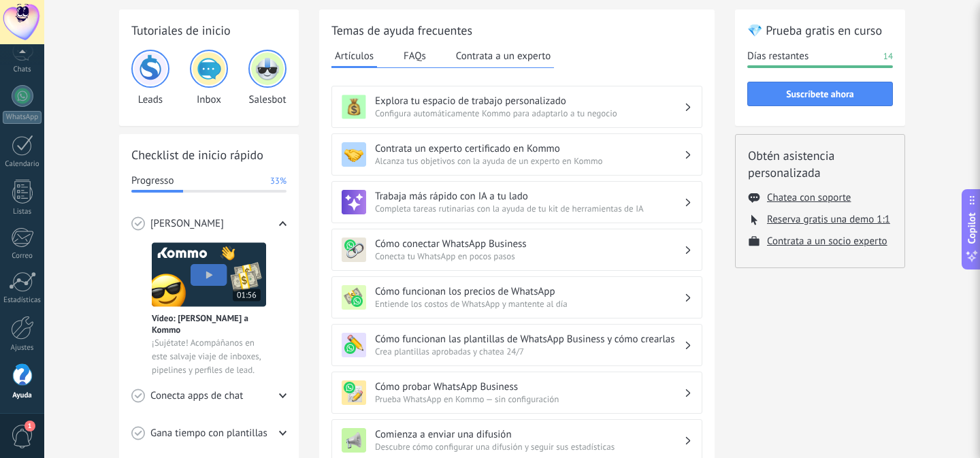  I want to click on div: Calendario, so click(22, 164).